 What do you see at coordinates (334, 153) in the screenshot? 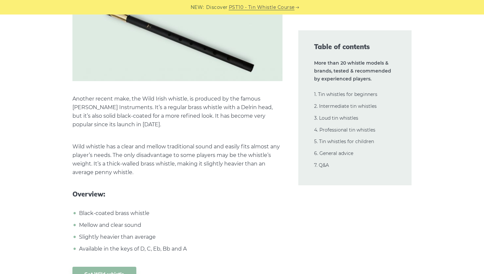
I see `a: 6. General advice` at bounding box center [334, 153].